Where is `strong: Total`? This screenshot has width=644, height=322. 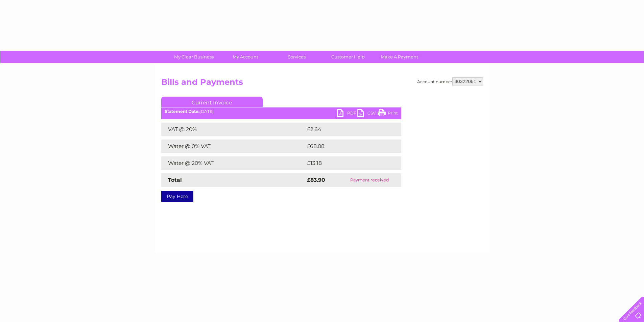 strong: Total is located at coordinates (175, 180).